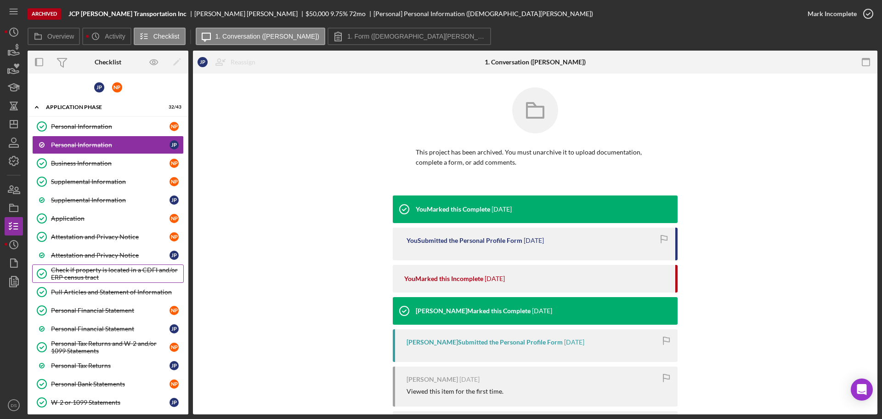  What do you see at coordinates (453, 209) in the screenshot?
I see `div: You Marked this Complete` at bounding box center [453, 209].